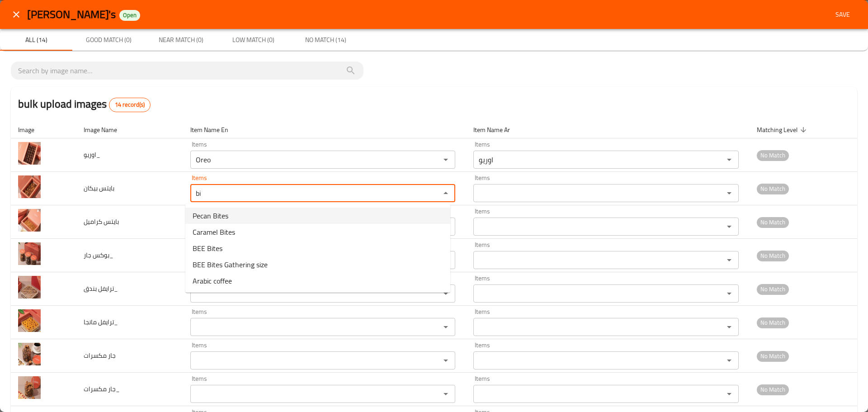 The width and height of the screenshot is (868, 412). Describe the element at coordinates (29, 288) in the screenshot. I see `img: ترايفل بندق_` at that location.